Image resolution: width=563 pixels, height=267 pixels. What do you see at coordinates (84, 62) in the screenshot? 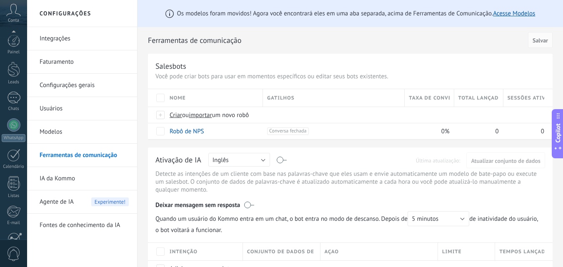
I see `a: Faturamento` at bounding box center [84, 62].